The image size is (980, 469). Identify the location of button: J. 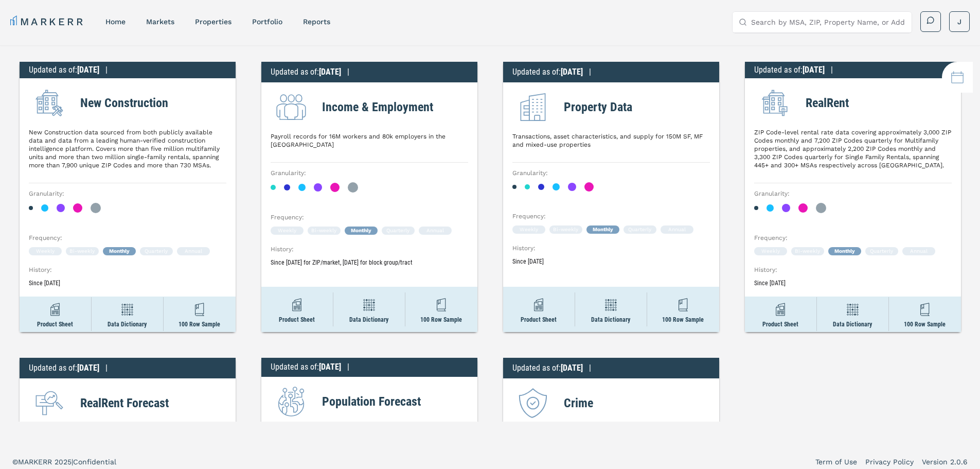
(959, 22).